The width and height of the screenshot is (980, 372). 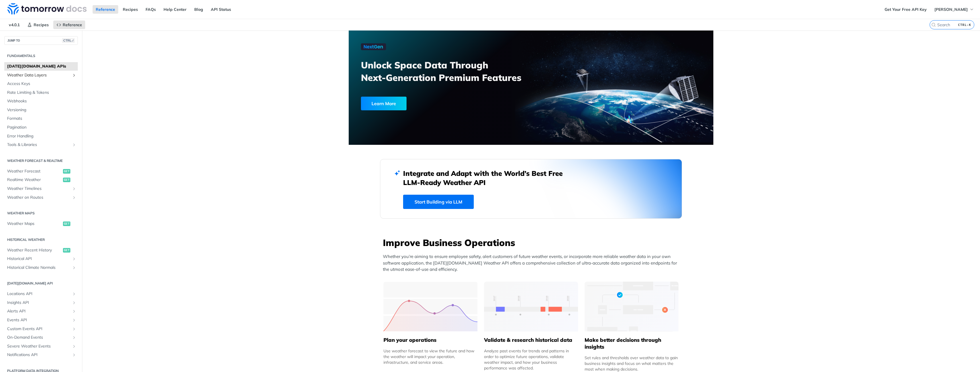 I want to click on button: JUMP TOCTRL-/, so click(x=41, y=40).